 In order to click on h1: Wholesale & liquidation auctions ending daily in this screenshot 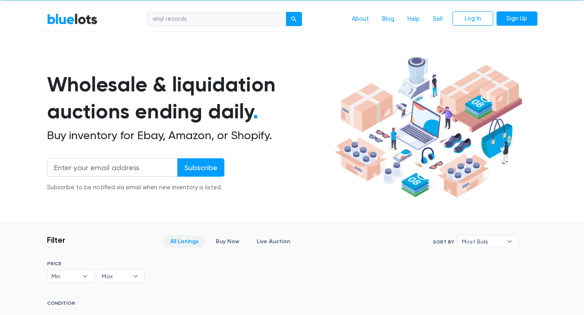, I will do `click(189, 98)`.